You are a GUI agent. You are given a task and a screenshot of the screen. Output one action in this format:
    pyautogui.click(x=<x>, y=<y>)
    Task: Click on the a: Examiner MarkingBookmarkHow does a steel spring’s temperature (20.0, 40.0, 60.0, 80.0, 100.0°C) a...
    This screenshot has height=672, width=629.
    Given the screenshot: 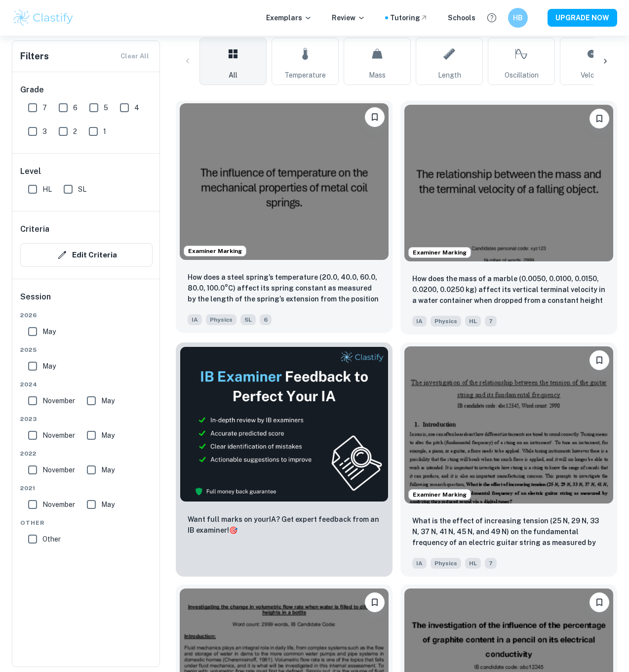 What is the action you would take?
    pyautogui.click(x=284, y=218)
    